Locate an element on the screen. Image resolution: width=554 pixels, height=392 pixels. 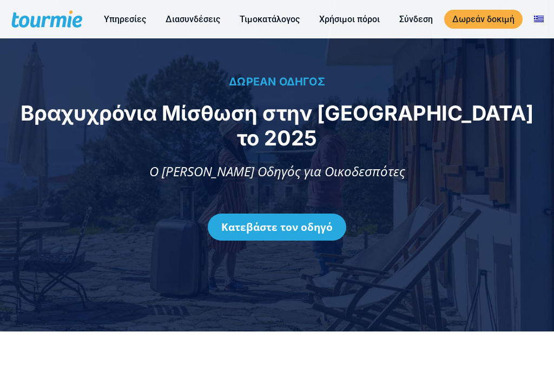
a: Δωρεάν δοκιμή is located at coordinates (483, 19).